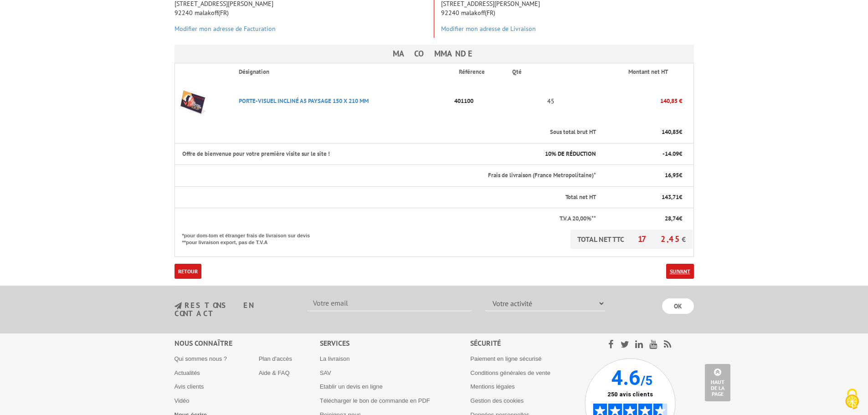 Image resolution: width=868 pixels, height=415 pixels. Describe the element at coordinates (385, 132) in the screenshot. I see `th: Sous total brut HT` at that location.